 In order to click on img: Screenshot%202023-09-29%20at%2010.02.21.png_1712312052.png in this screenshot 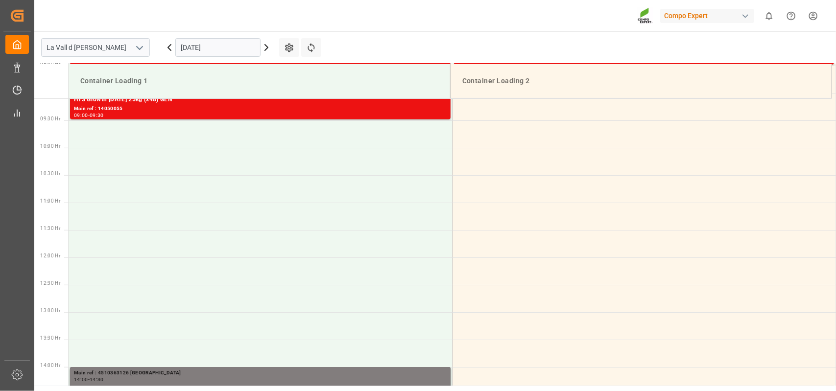, I will do `click(645, 16)`.